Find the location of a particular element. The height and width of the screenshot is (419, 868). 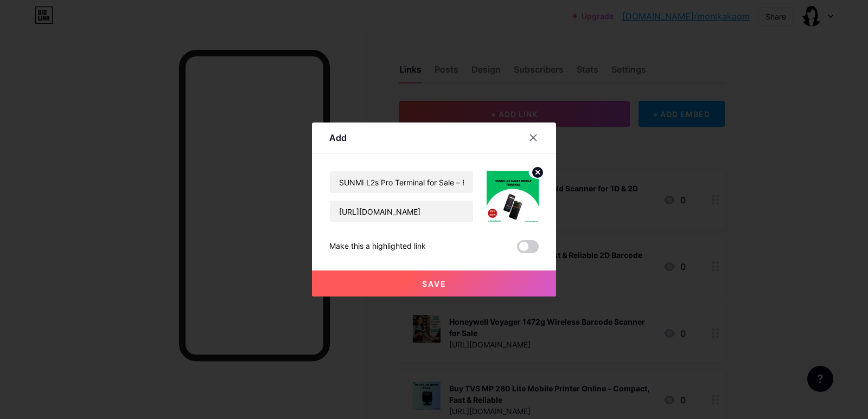

div: Make this a highlighted link is located at coordinates (377, 247).